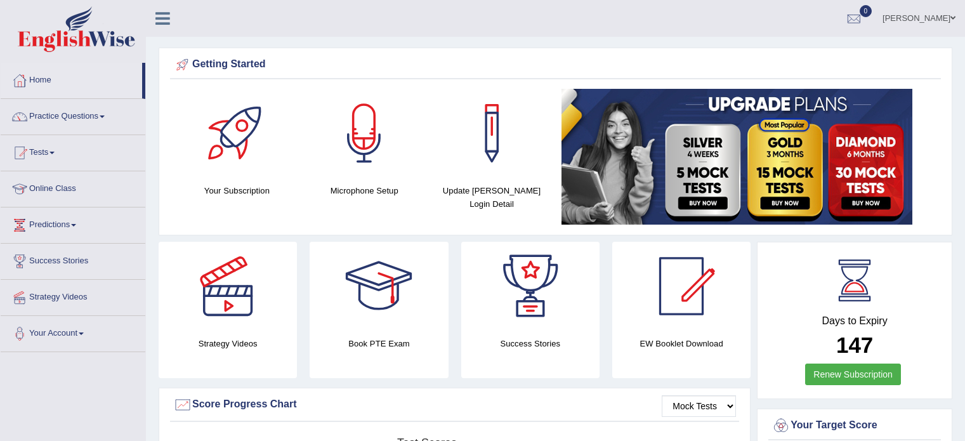  What do you see at coordinates (855, 426) in the screenshot?
I see `div: Your Target Score` at bounding box center [855, 426].